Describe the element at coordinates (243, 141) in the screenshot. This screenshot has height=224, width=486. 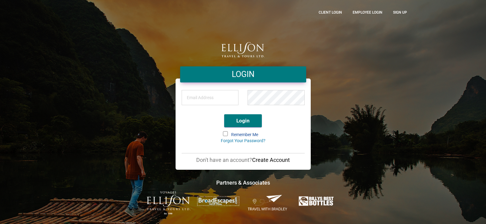
I see `a: Forgot Your Password?` at that location.